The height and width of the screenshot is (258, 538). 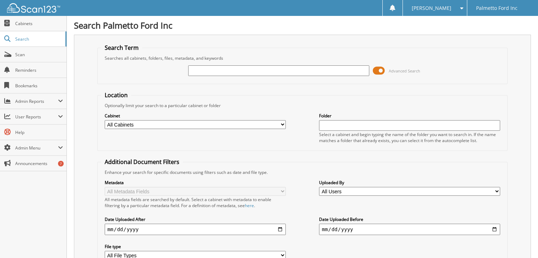 I want to click on label: Date Uploaded Before, so click(x=410, y=219).